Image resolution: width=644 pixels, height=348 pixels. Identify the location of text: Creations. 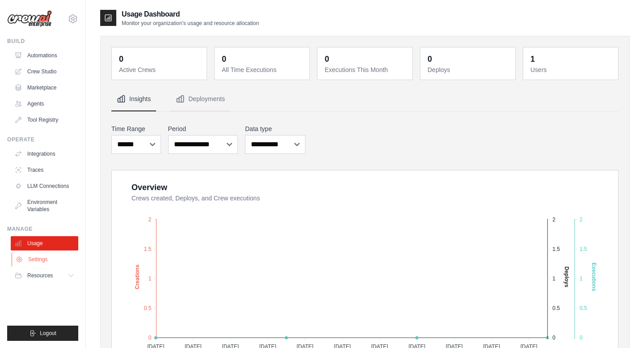
(137, 277).